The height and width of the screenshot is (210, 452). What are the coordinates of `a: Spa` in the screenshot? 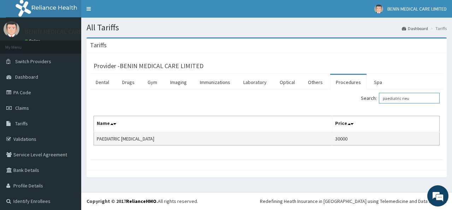 It's located at (378, 82).